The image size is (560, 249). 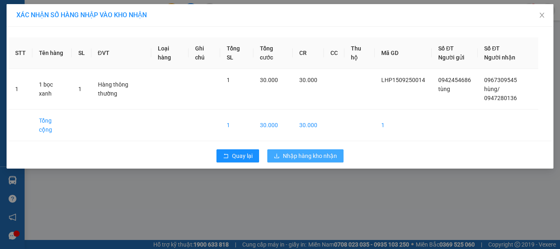 What do you see at coordinates (170, 53) in the screenshot?
I see `th: Loại hàng` at bounding box center [170, 53].